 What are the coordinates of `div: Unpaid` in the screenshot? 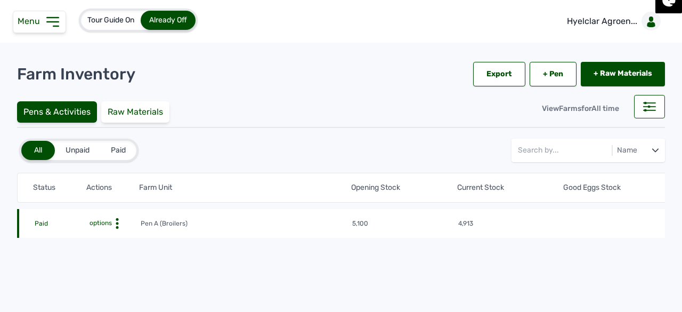 It's located at (77, 150).